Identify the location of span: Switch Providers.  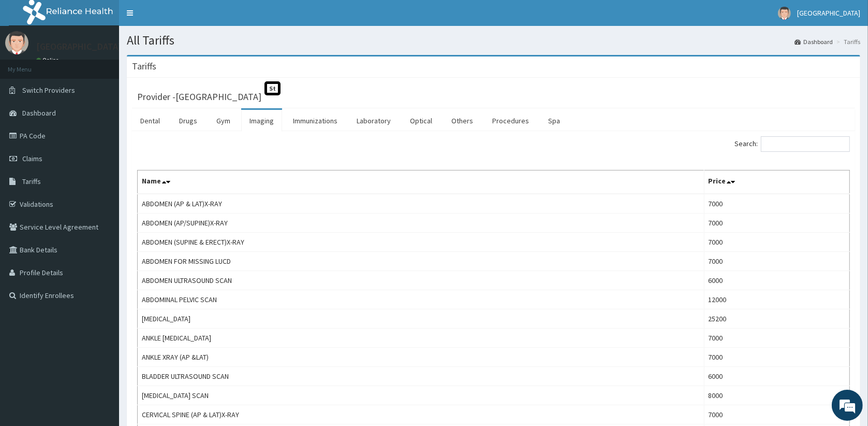
(49, 90).